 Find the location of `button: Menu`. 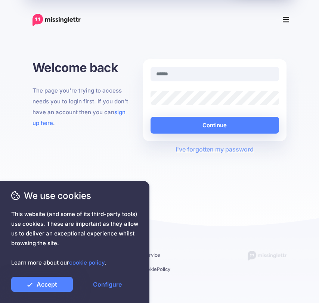

button: Menu is located at coordinates (286, 20).